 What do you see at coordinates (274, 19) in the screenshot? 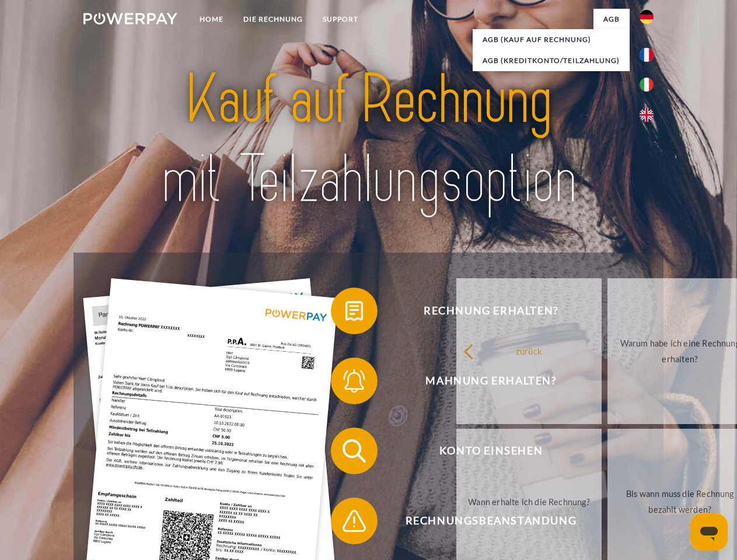
I see `a: DIE RECHNUNG` at bounding box center [274, 19].